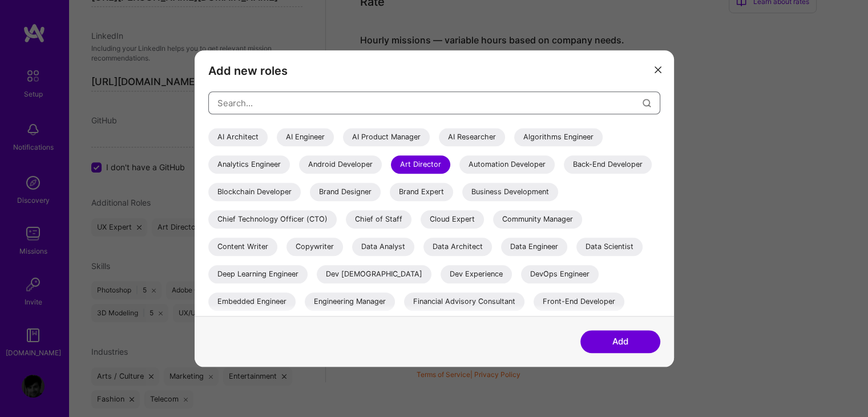  What do you see at coordinates (620, 342) in the screenshot?
I see `button: Add` at bounding box center [620, 342].